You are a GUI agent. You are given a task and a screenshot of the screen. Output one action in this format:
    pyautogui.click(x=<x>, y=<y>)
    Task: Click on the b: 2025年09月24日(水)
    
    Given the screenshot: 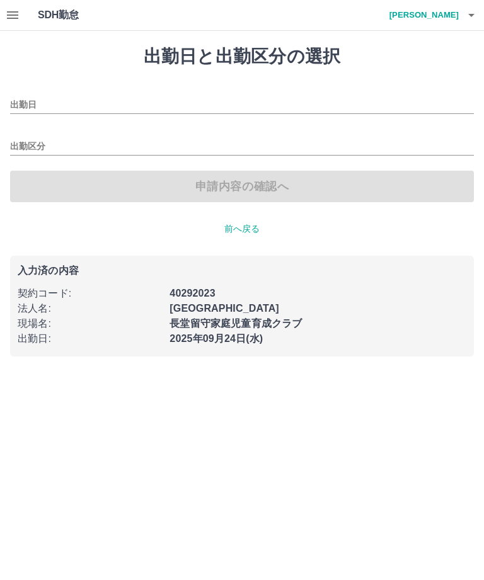 What is the action you would take?
    pyautogui.click(x=216, y=338)
    